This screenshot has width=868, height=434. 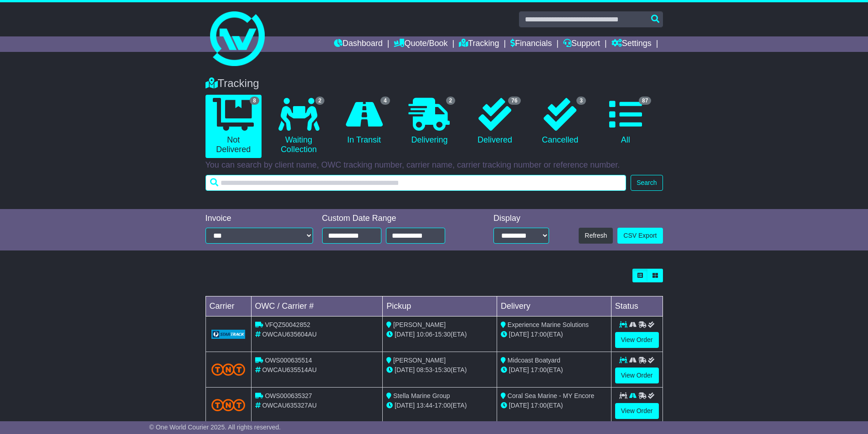 What do you see at coordinates (233, 126) in the screenshot?
I see `a: 8 Not Delivered` at bounding box center [233, 126].